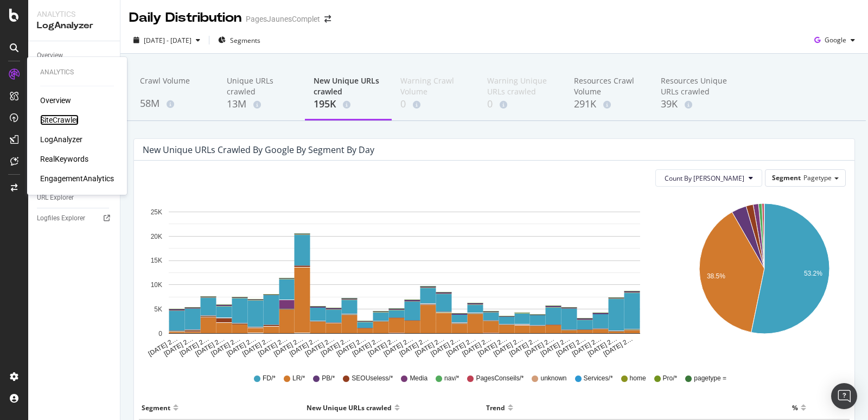 The height and width of the screenshot is (420, 868). I want to click on a: URL Explorer, so click(74, 197).